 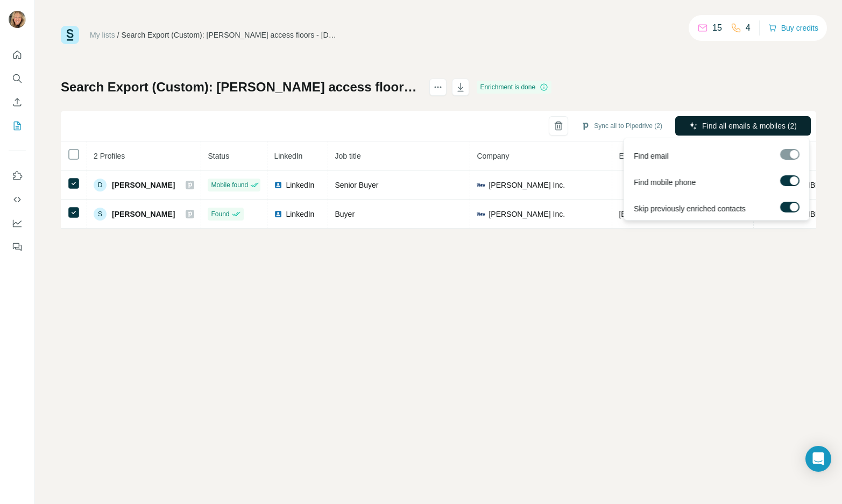 I want to click on span: Job title, so click(x=348, y=156).